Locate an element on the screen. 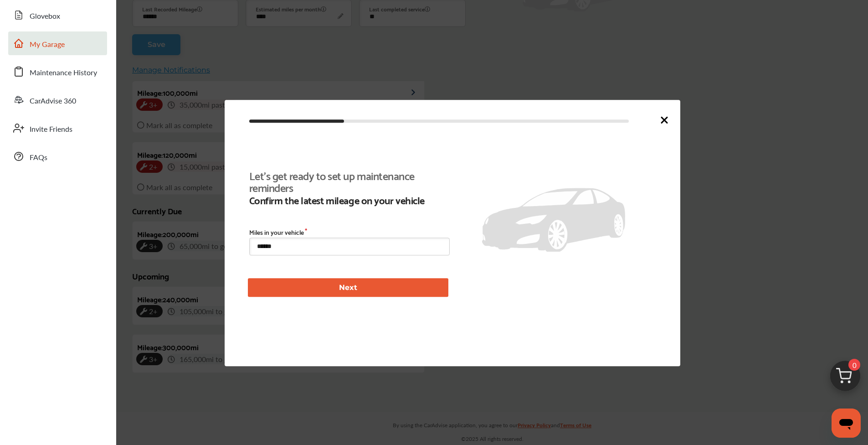 This screenshot has height=445, width=868. a: FAQs is located at coordinates (58, 156).